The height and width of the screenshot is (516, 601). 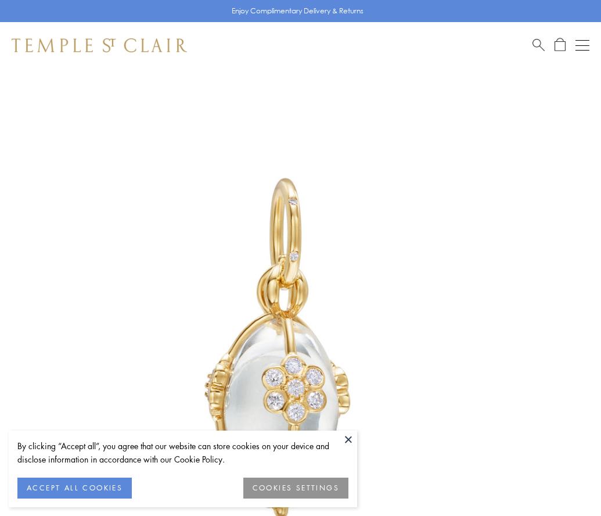 I want to click on a: Search, so click(x=538, y=45).